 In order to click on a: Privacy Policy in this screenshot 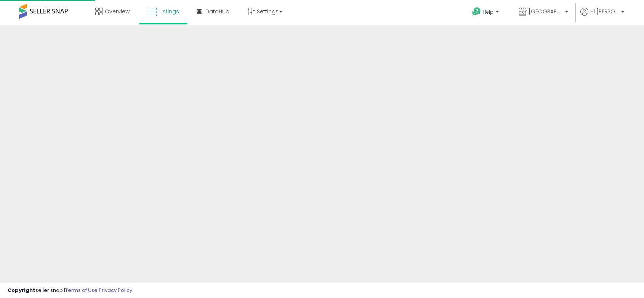, I will do `click(115, 290)`.